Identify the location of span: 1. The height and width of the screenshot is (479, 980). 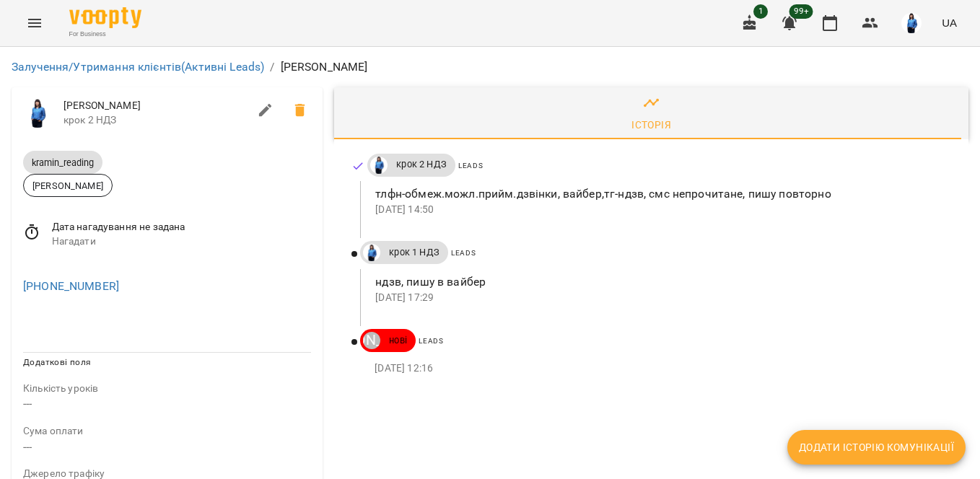
(761, 11).